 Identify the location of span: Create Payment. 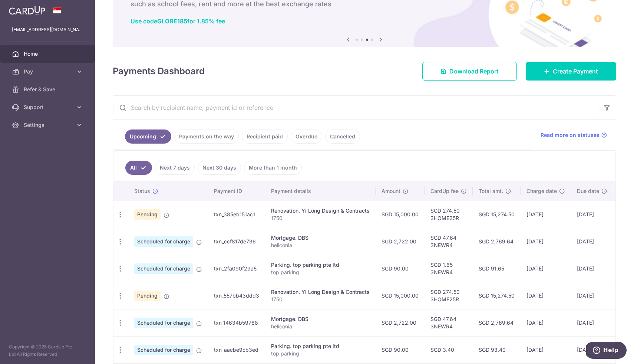
(576, 71).